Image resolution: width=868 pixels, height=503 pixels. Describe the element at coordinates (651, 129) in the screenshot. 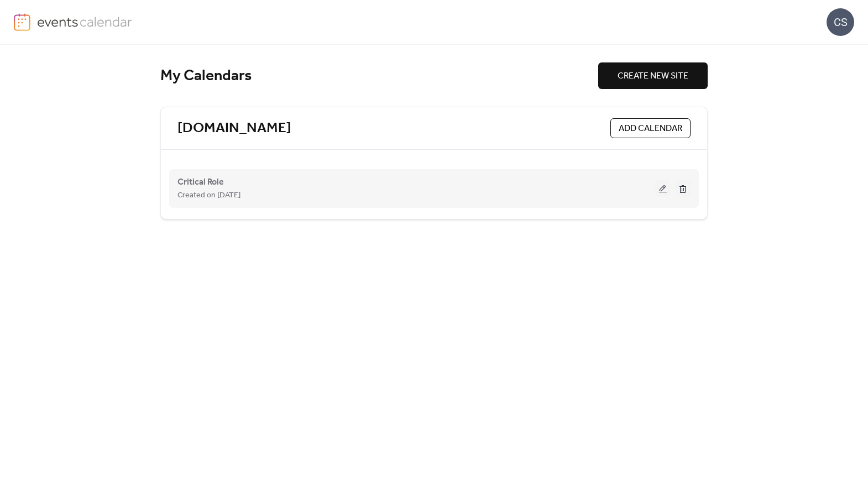

I see `span: ADD CALENDAR` at that location.